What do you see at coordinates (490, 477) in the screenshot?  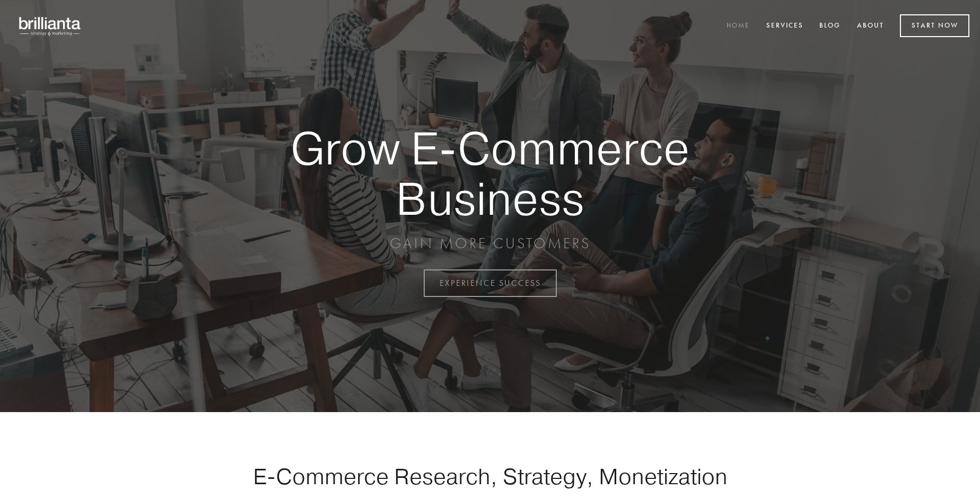 I see `h1: E-Commerce Research, Strategy, Monetization` at bounding box center [490, 477].